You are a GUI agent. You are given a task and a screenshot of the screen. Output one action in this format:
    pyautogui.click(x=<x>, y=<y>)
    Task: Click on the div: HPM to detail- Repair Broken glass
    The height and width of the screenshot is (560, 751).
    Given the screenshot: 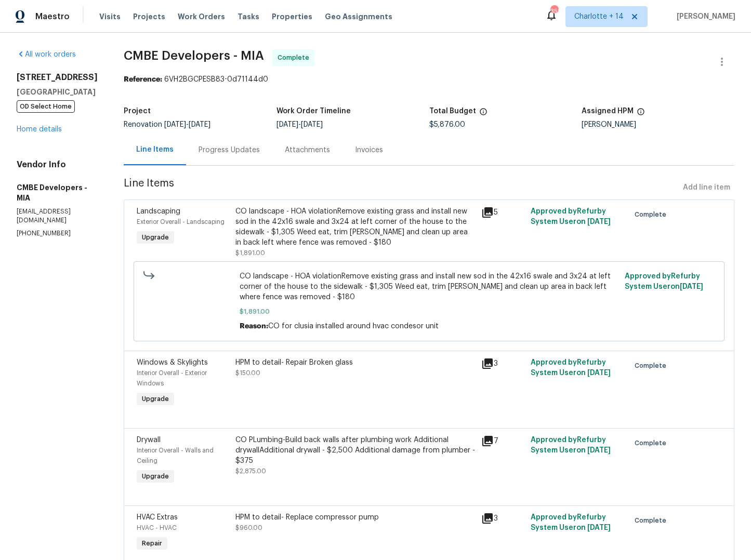 What is the action you would take?
    pyautogui.click(x=355, y=363)
    